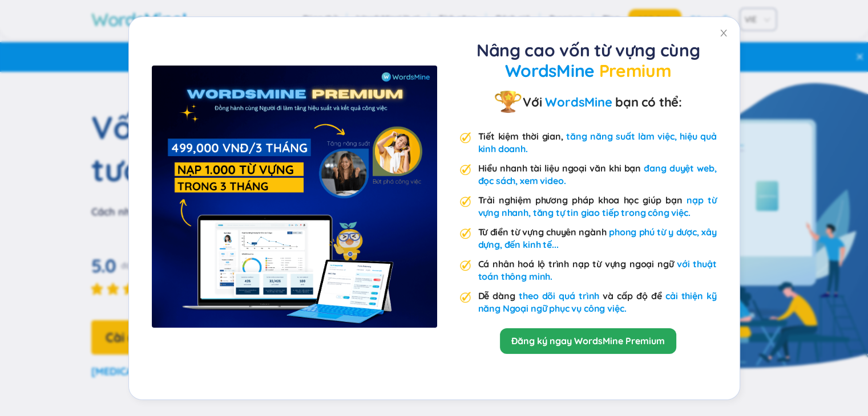 Image resolution: width=868 pixels, height=416 pixels. I want to click on div: Dễ dàng và cấp độ để, so click(598, 302).